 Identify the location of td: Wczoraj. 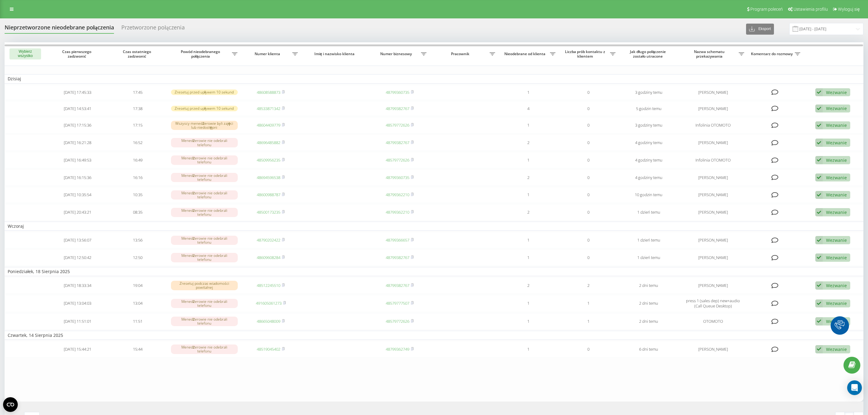
(434, 226).